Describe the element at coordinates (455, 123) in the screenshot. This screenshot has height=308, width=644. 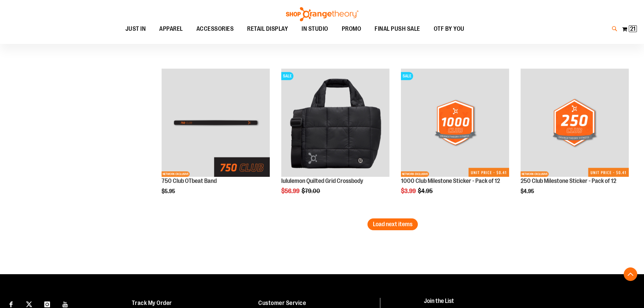
I see `a: 1000 Club Milestone Sticker - Pack of 12SALENETWORK EXCLUSIVE` at that location.